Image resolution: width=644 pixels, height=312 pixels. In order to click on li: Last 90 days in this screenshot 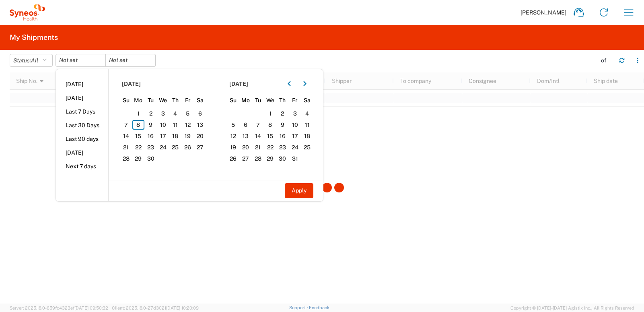, I will do `click(82, 139)`.